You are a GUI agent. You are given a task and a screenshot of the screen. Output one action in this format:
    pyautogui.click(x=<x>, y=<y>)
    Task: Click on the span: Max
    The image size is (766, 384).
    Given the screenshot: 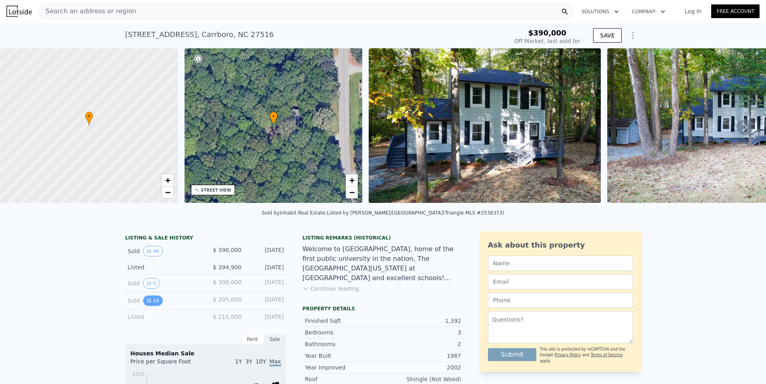 What is the action you would take?
    pyautogui.click(x=275, y=363)
    